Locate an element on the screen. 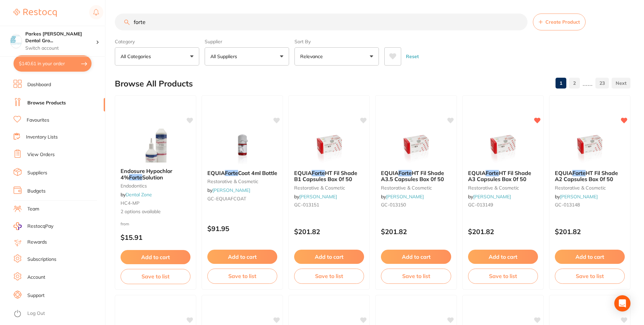 The height and width of the screenshot is (325, 644). span: GC-013148 is located at coordinates (568, 205).